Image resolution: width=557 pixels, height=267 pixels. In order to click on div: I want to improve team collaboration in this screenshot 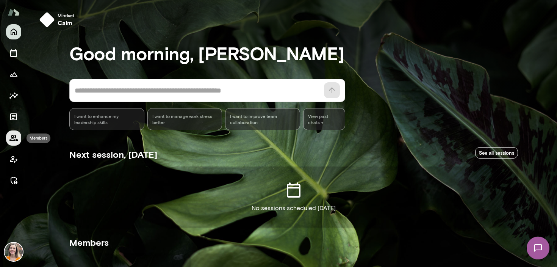, I will do `click(263, 119)`.